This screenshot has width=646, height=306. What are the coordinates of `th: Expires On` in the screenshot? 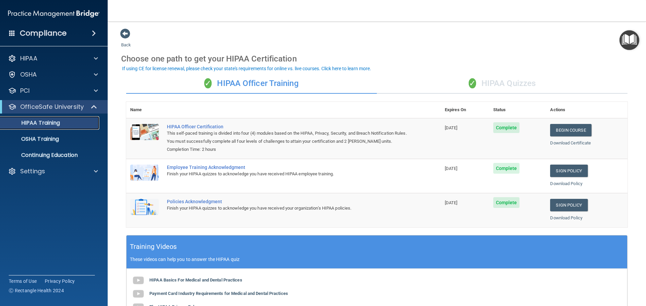 It's located at (465, 110).